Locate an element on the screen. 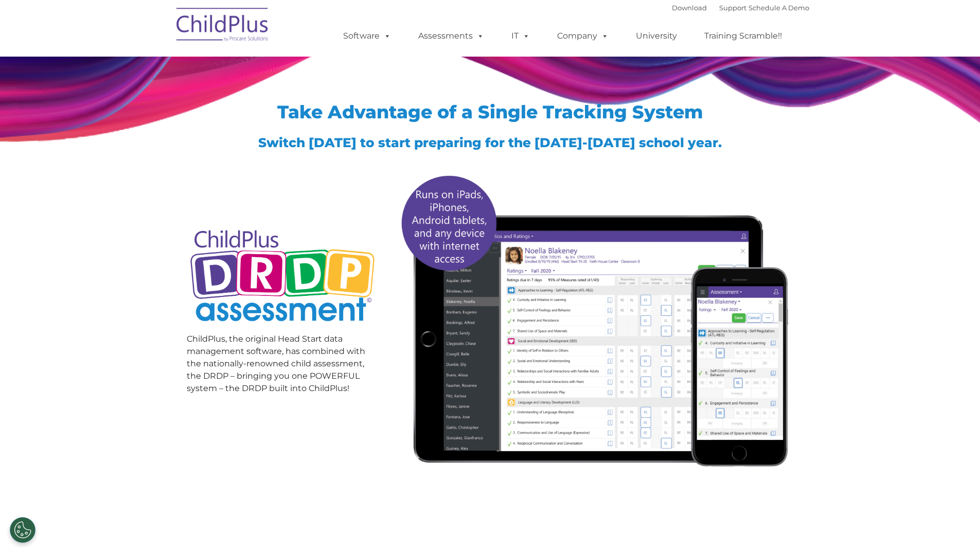 The image size is (980, 548). a: Support is located at coordinates (732, 8).